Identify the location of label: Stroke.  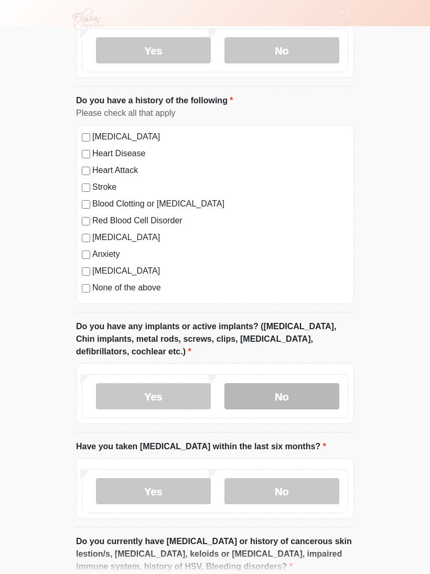
(220, 187).